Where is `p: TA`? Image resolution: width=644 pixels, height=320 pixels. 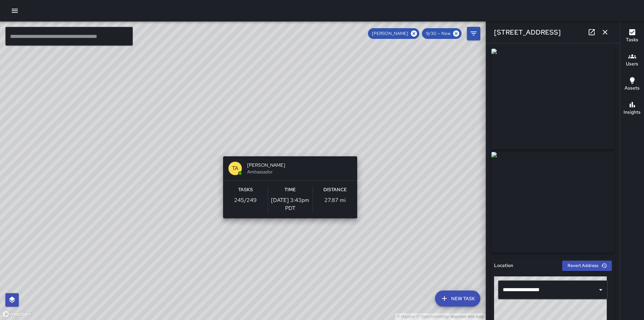
p: TA is located at coordinates (235, 168).